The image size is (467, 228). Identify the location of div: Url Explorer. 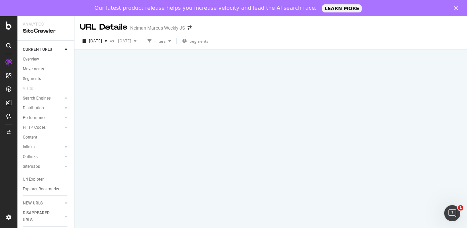
(33, 179).